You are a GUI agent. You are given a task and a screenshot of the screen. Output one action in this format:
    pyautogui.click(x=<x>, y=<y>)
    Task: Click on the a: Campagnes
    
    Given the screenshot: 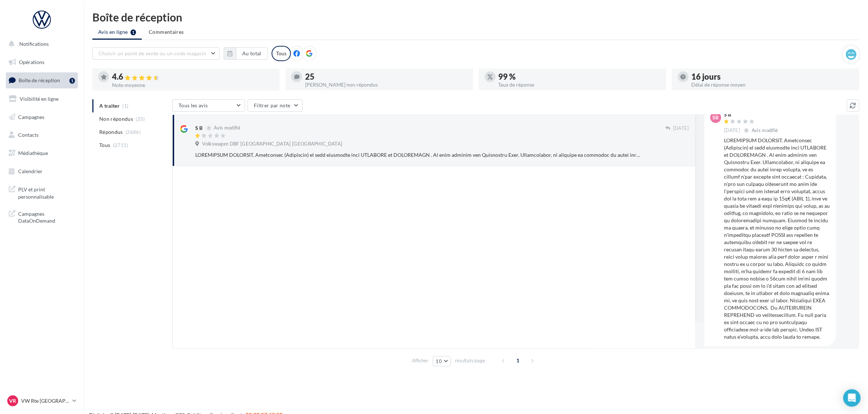 What is the action you would take?
    pyautogui.click(x=42, y=117)
    